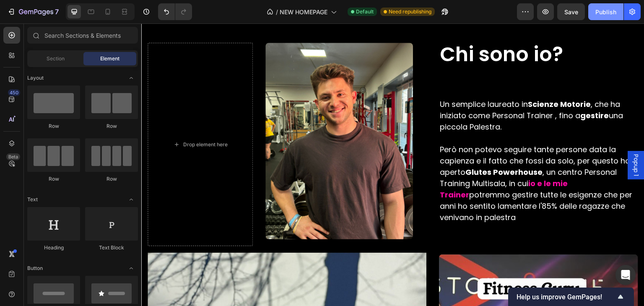  Describe the element at coordinates (55, 59) in the screenshot. I see `span: Section` at that location.